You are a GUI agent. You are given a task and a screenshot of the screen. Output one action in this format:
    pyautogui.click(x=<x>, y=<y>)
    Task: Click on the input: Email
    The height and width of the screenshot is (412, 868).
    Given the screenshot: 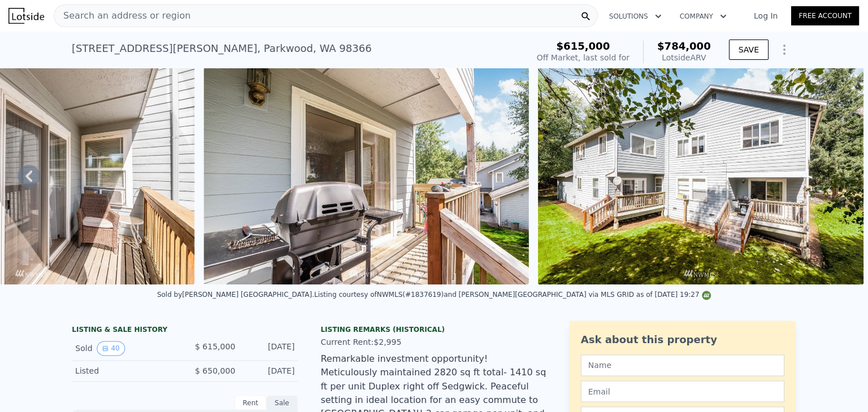 What is the action you would take?
    pyautogui.click(x=683, y=391)
    